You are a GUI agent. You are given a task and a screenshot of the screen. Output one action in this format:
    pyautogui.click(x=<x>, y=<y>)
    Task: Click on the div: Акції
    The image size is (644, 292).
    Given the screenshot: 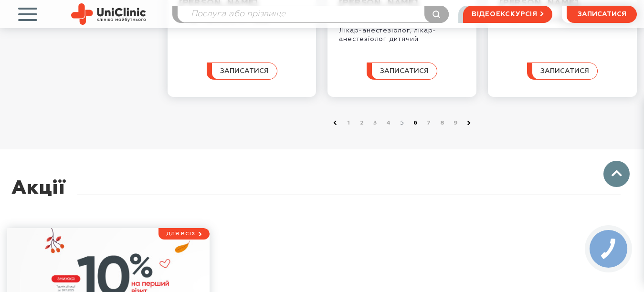 What is the action you would take?
    pyautogui.click(x=38, y=196)
    